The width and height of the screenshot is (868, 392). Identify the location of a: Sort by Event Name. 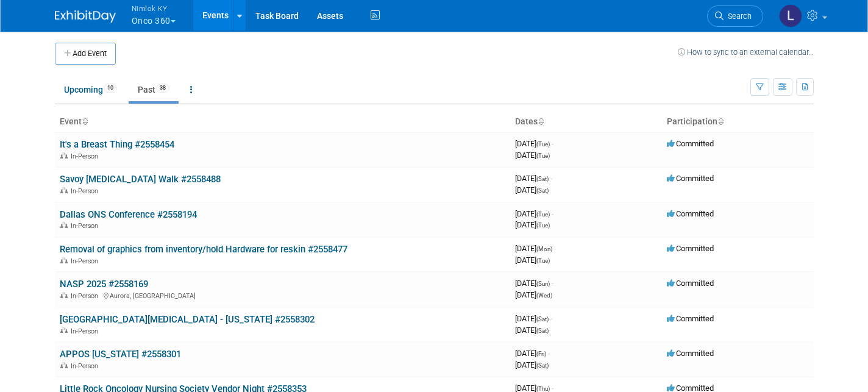
(84, 121).